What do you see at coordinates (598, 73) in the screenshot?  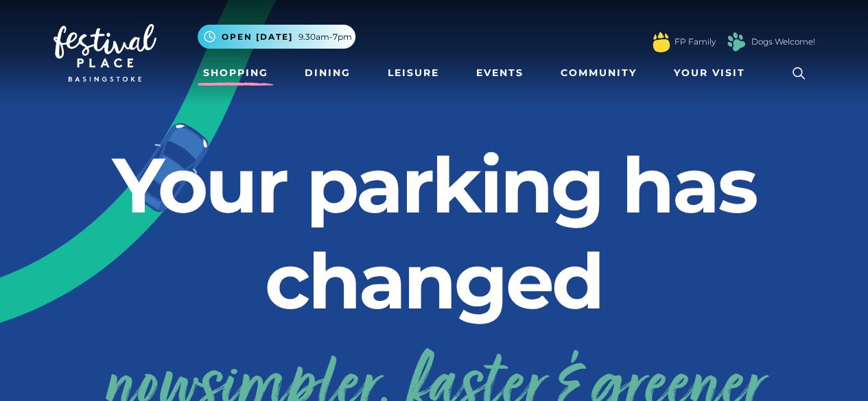 I see `a: Community` at bounding box center [598, 73].